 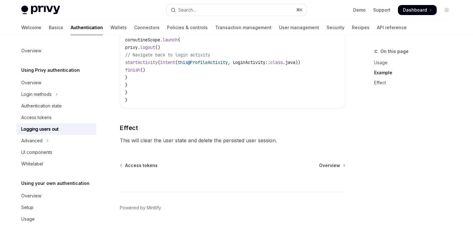 I want to click on div: UI components, so click(x=37, y=152).